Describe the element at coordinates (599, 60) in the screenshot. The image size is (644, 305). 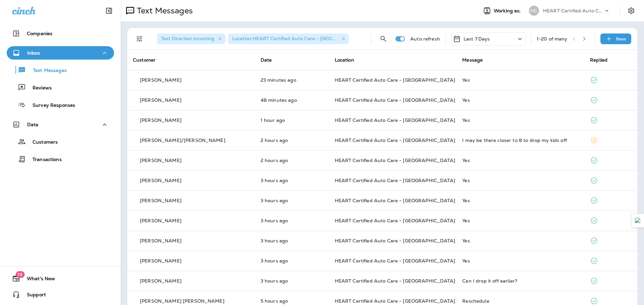
I see `span: Replied` at that location.